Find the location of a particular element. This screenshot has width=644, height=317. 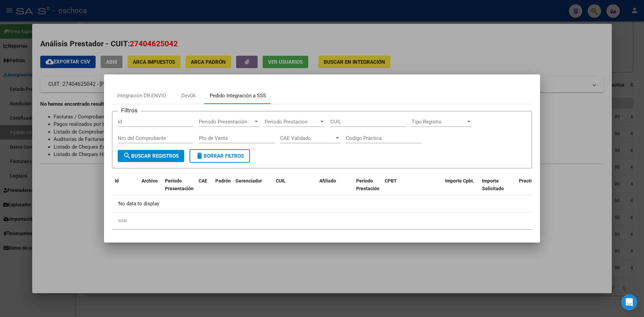

span: Id is located at coordinates (117, 181).